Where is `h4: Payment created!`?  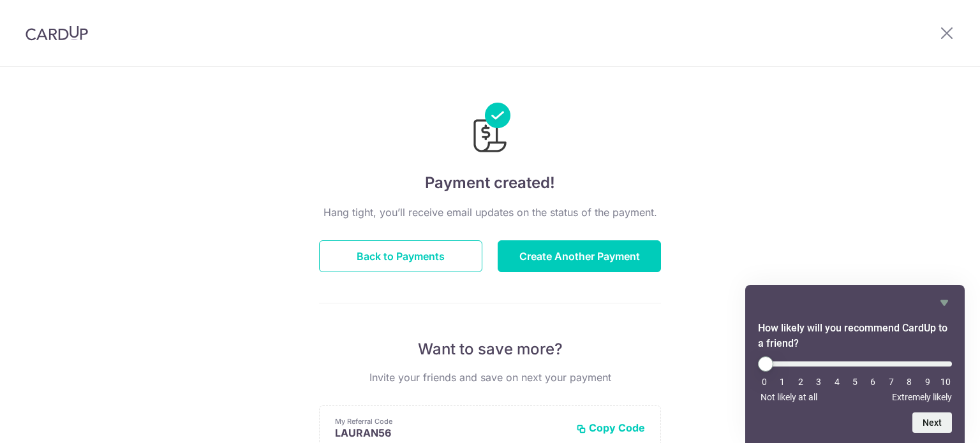
h4: Payment created! is located at coordinates (490, 183).